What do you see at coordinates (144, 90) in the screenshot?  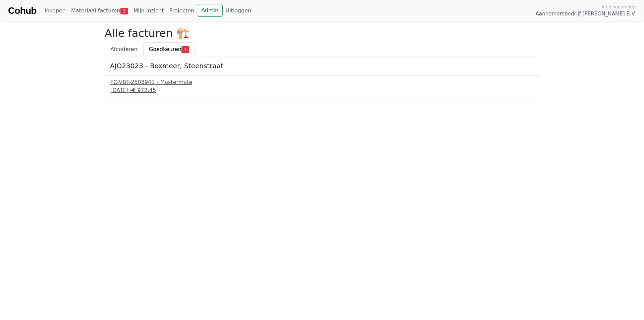 I see `span: € 972,45` at bounding box center [144, 90].